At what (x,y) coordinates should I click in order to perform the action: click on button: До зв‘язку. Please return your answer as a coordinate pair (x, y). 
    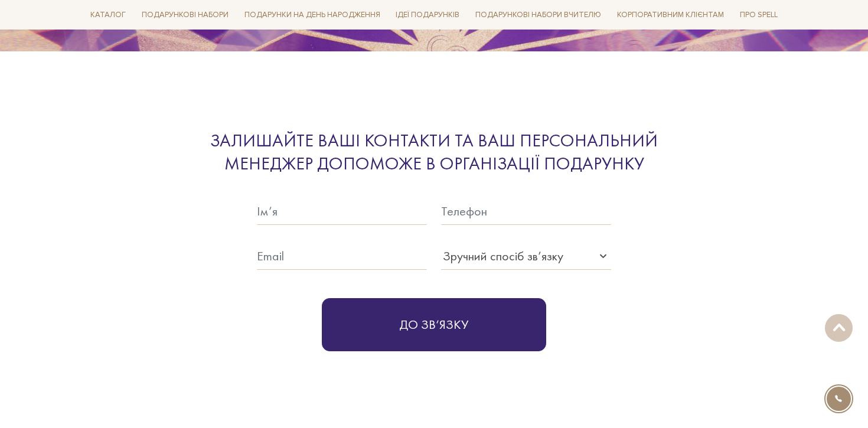
    Looking at the image, I should click on (434, 325).